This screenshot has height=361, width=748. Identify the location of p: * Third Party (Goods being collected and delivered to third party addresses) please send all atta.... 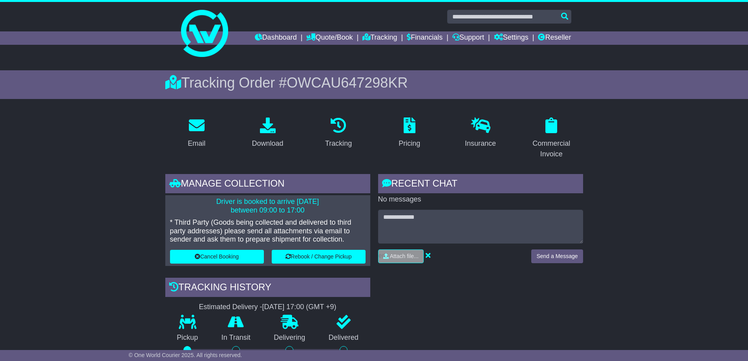
(268, 231).